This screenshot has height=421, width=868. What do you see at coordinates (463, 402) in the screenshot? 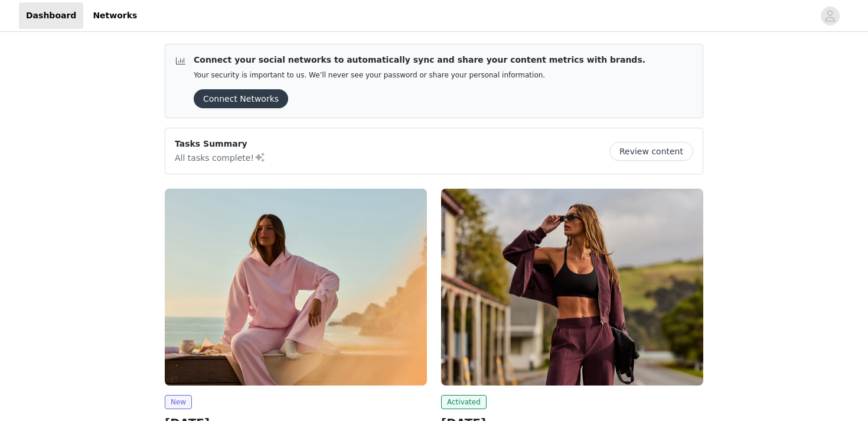
I see `span: Activated` at bounding box center [463, 402].